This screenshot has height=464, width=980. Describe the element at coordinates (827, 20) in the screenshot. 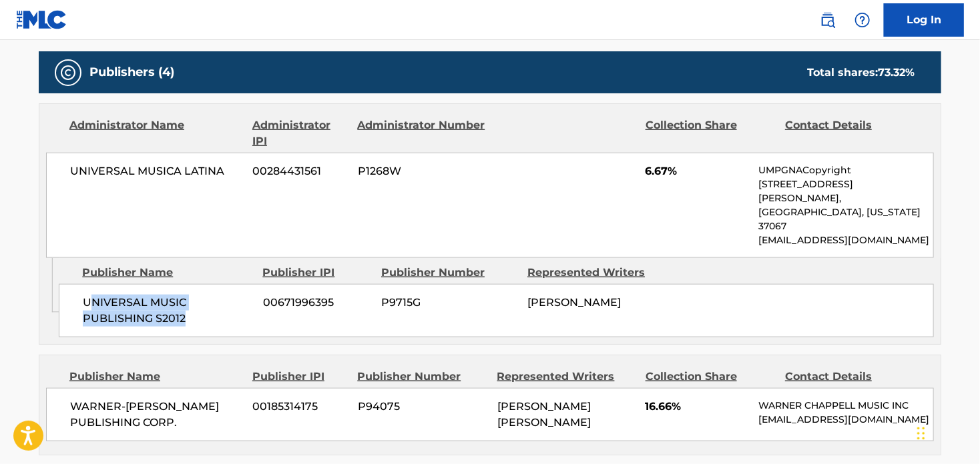

I see `a: Public Search` at that location.